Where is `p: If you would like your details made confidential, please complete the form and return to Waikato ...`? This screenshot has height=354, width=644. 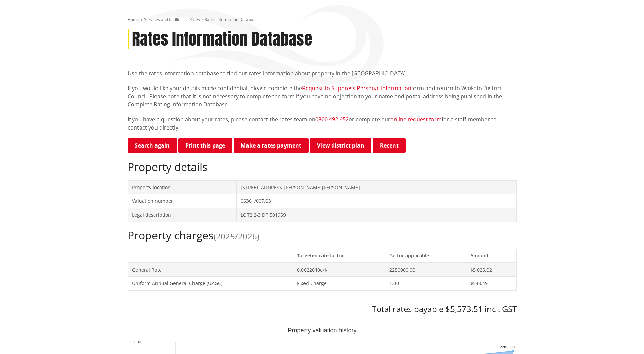 p: If you would like your details made confidential, please complete the form and return to Waikato ... is located at coordinates (322, 96).